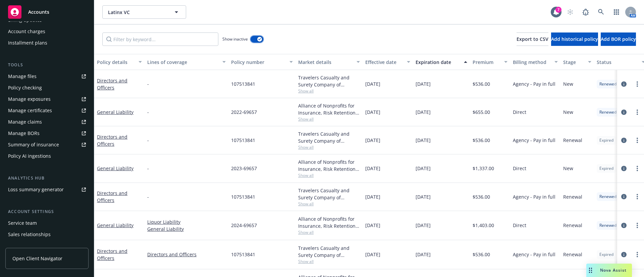 Image resolution: width=644 pixels, height=277 pixels. What do you see at coordinates (144, 12) in the screenshot?
I see `button: Latinx VC` at bounding box center [144, 12].